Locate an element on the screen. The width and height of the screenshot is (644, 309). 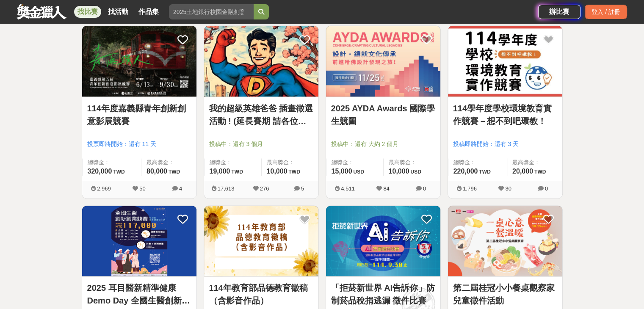
a: 114年教育部品德教育徵稿（含影音作品） is located at coordinates (261, 294).